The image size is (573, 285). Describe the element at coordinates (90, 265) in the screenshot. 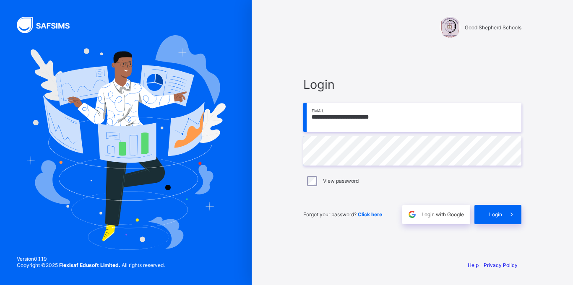

I see `strong: Flexisaf Edusoft Limited.` at that location.